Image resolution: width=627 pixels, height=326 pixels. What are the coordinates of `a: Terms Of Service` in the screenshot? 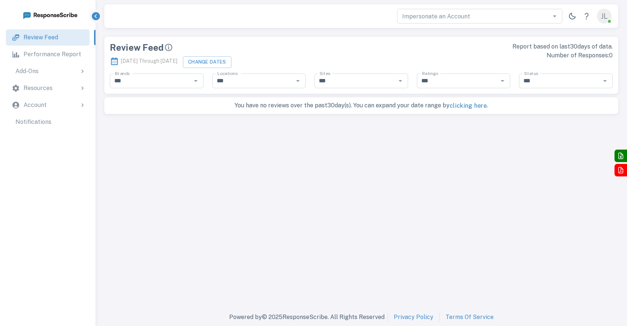 It's located at (470, 317).